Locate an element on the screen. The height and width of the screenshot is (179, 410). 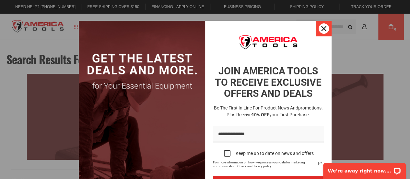
div: Keep me up to date on news and offers is located at coordinates (274, 153).